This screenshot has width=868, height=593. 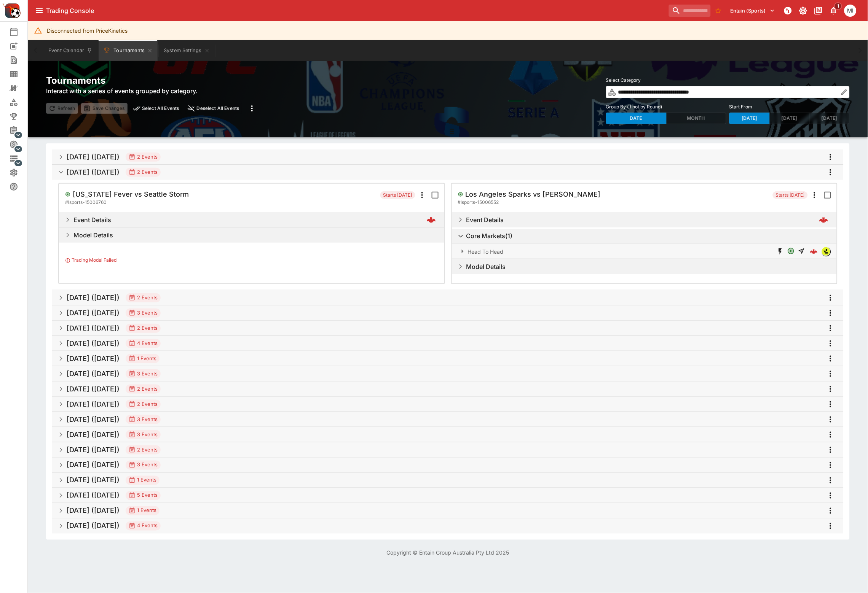 I want to click on div: Template Search, so click(x=20, y=74).